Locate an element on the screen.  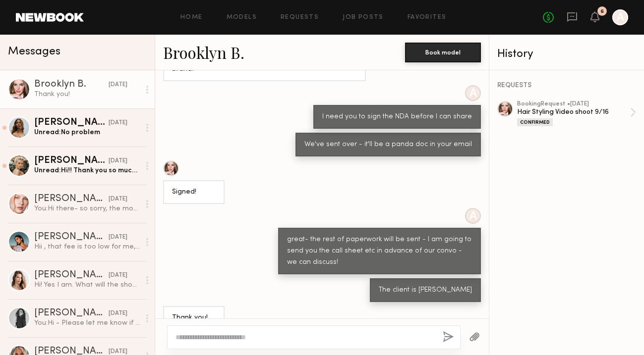
div: We've sent over - it'll be a panda doc in your email is located at coordinates (388, 145).